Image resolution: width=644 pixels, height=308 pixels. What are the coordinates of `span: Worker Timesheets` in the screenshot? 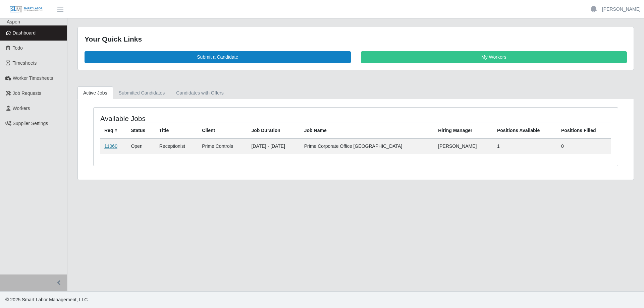 It's located at (33, 78).